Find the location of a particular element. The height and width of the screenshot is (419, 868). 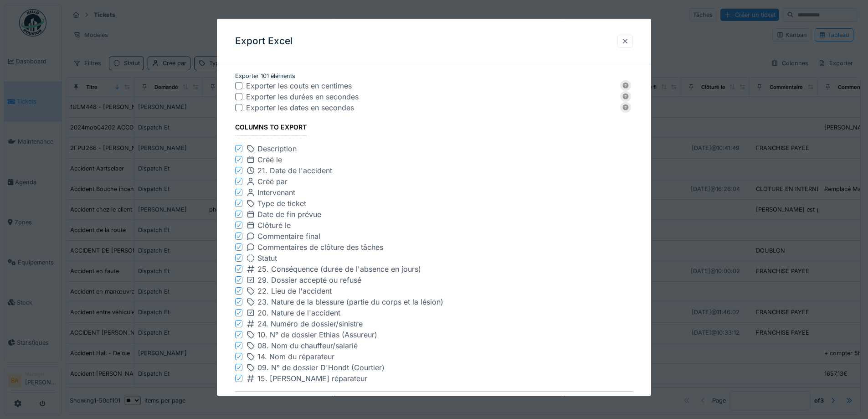

div: Description is located at coordinates (271, 149).